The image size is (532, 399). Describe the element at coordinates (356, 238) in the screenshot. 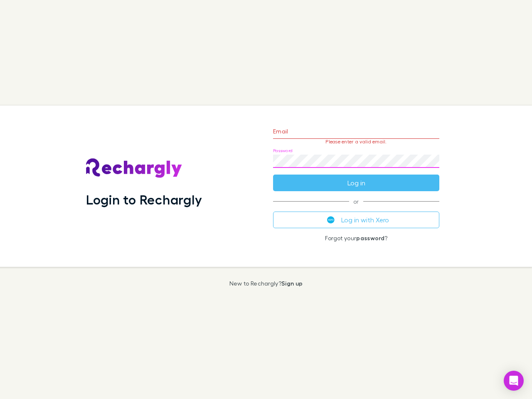

I see `p: Forgot your ?` at that location.